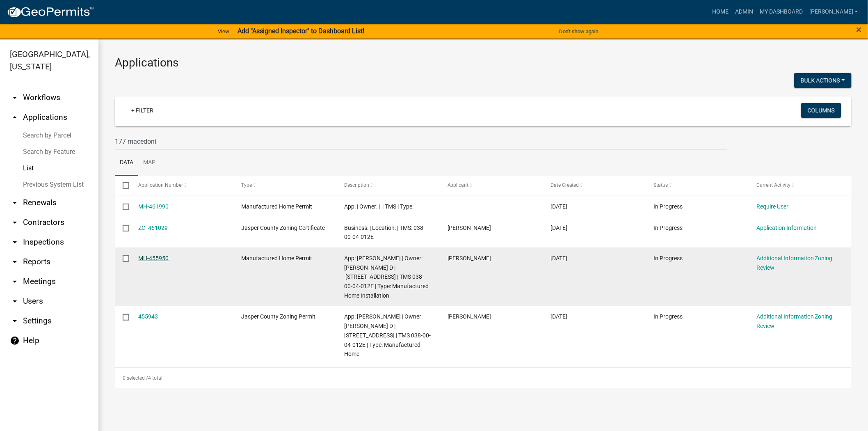 This screenshot has height=431, width=868. What do you see at coordinates (15, 118) in the screenshot?
I see `i: arrow_drop_up` at bounding box center [15, 118].